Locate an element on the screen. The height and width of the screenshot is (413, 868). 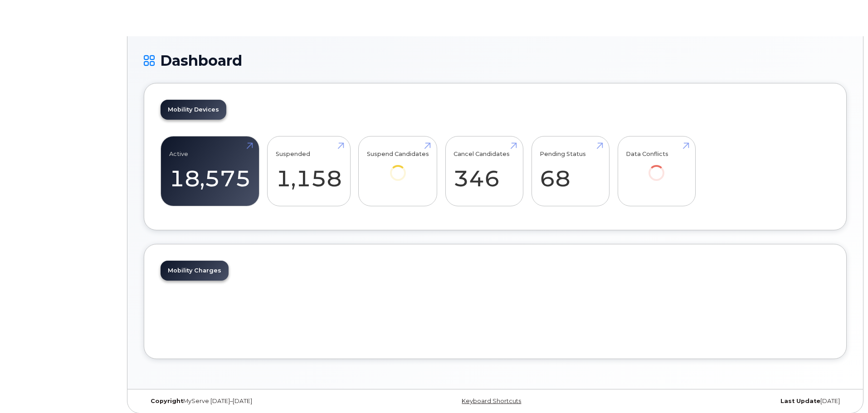
a: Mobility Charges is located at coordinates (195, 270).